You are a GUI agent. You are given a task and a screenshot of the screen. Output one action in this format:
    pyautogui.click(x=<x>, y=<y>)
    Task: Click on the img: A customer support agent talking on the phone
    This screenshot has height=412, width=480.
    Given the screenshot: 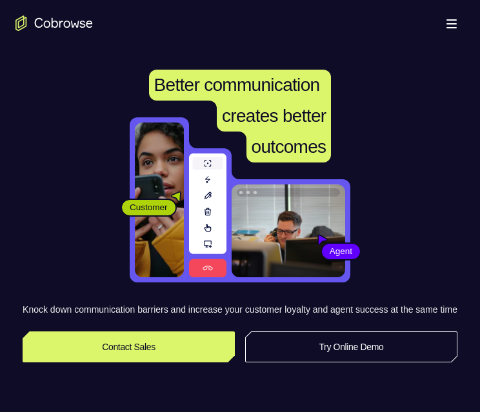 What is the action you would take?
    pyautogui.click(x=288, y=231)
    